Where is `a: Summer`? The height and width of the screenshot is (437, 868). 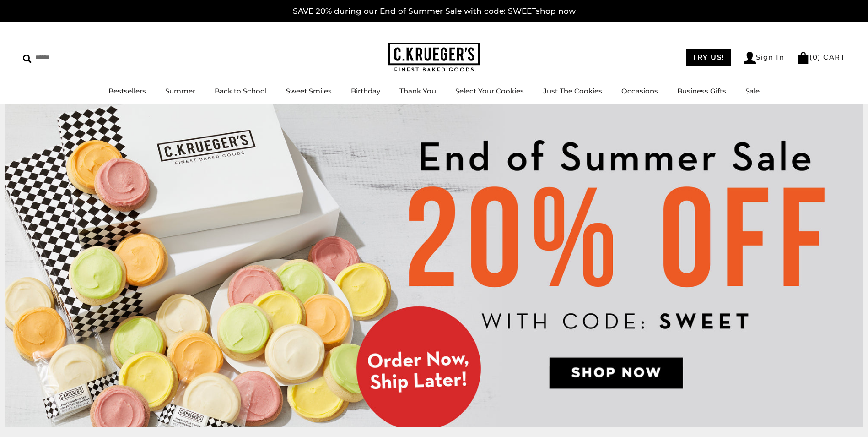 a: Summer is located at coordinates (180, 90).